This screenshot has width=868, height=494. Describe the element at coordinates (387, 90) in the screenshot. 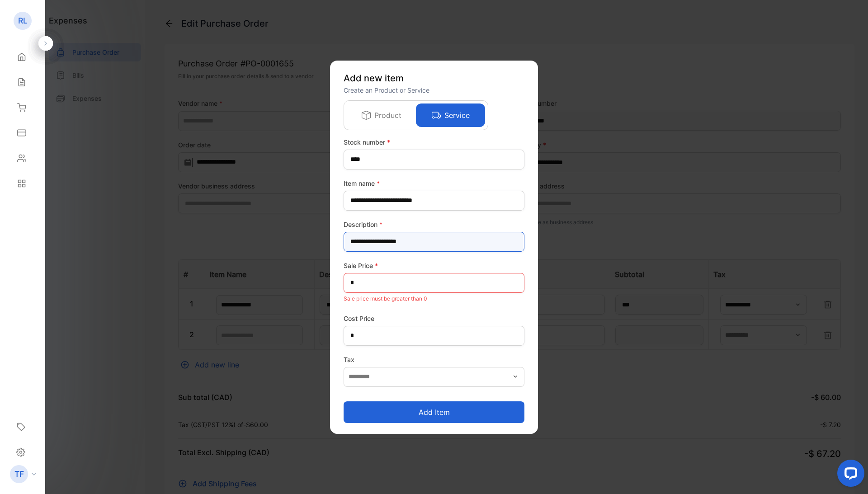

I see `span: Create an Product or Service` at that location.